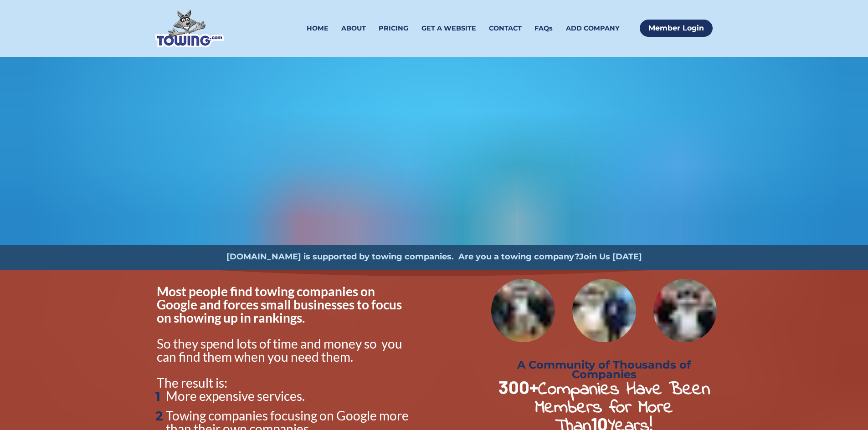 This screenshot has height=430, width=868. What do you see at coordinates (518, 387) in the screenshot?
I see `strong: 300+` at bounding box center [518, 387].